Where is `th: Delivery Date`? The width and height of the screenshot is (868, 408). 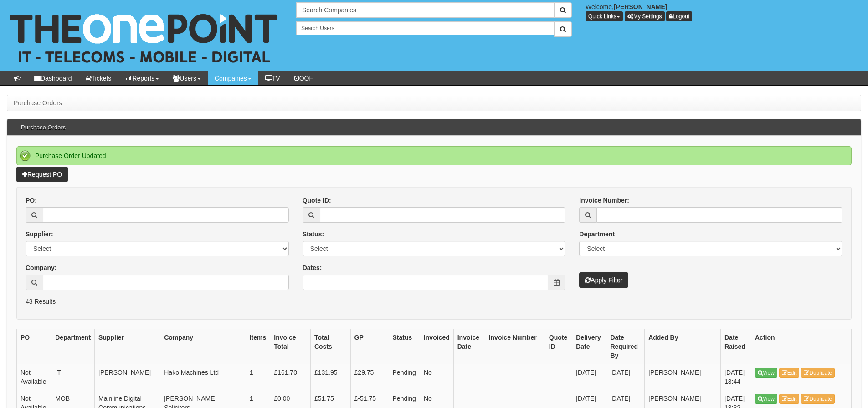 th: Delivery Date is located at coordinates (590, 346).